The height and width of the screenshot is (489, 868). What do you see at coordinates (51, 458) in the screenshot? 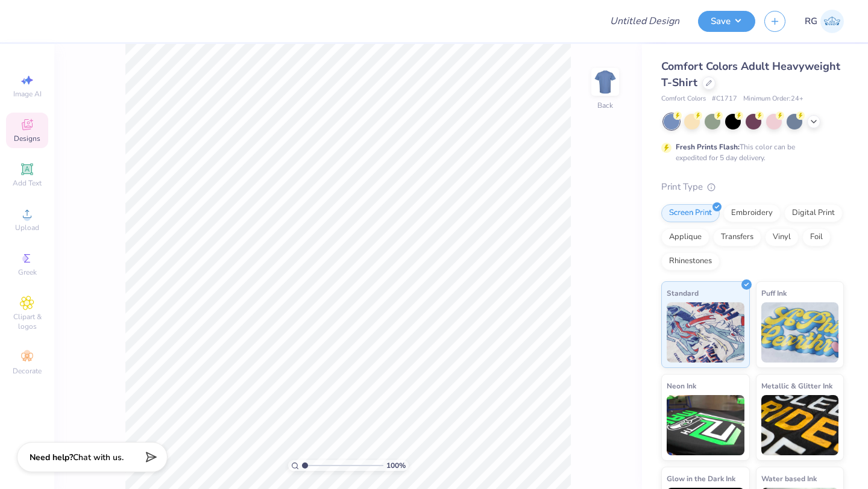
I see `strong: Need help?` at bounding box center [51, 458].